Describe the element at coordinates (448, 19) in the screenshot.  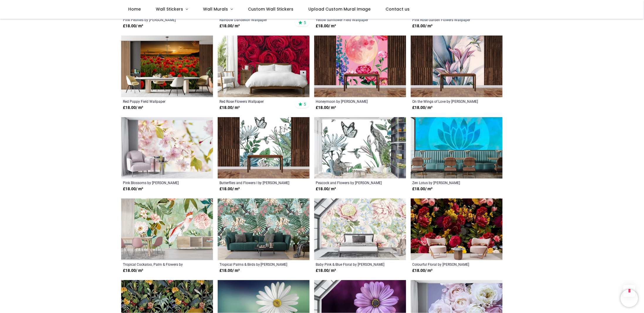
I see `a: Pink Rose Garden Flowers Wallpaper` at that location.